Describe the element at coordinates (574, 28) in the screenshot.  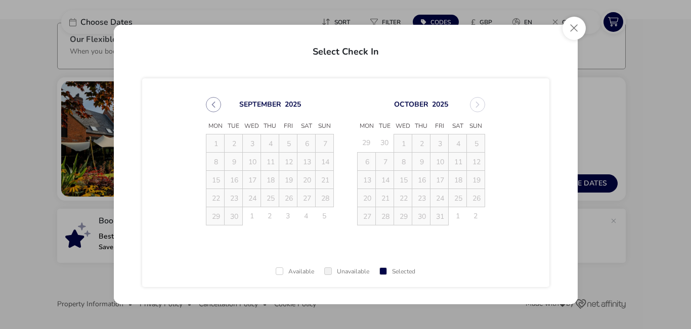
I see `button: Close` at that location.